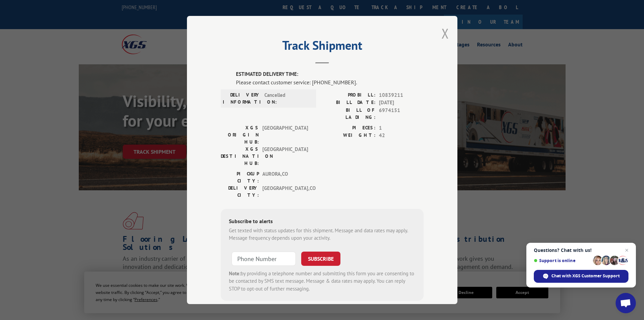 This screenshot has width=644, height=320. I want to click on span: Support is online, so click(562, 260).